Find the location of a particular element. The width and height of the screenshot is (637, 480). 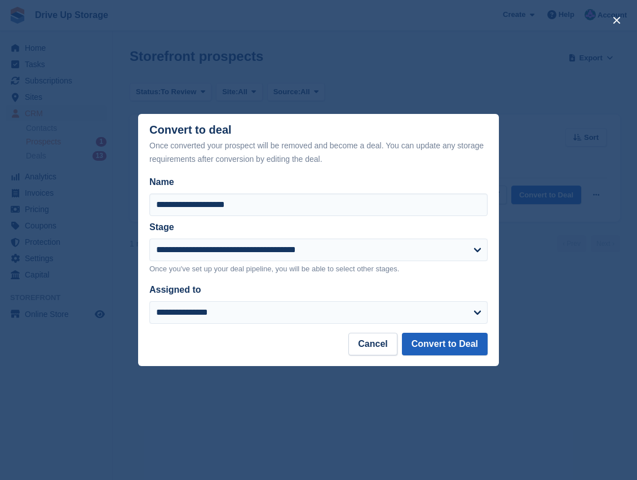

button: close is located at coordinates (617, 20).